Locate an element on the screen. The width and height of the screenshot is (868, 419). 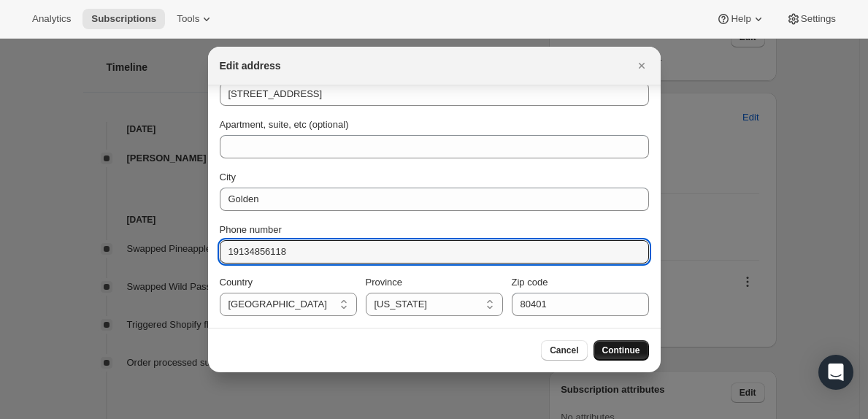
span: Zip code is located at coordinates (530, 281).